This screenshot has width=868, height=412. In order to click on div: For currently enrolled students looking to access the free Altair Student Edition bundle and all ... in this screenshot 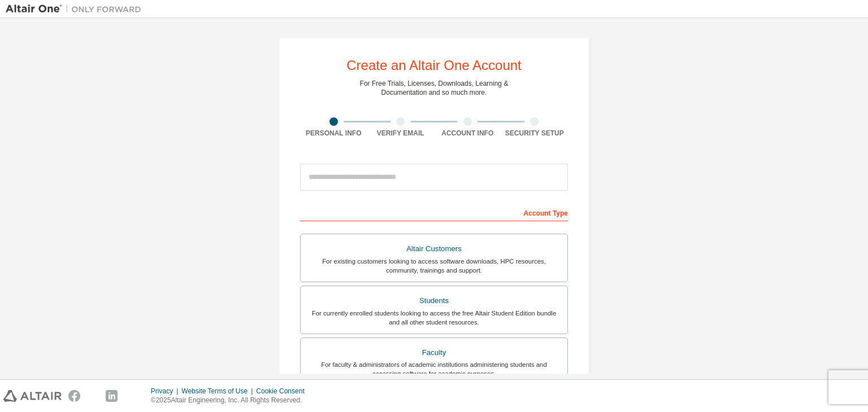, I will do `click(434, 318)`.